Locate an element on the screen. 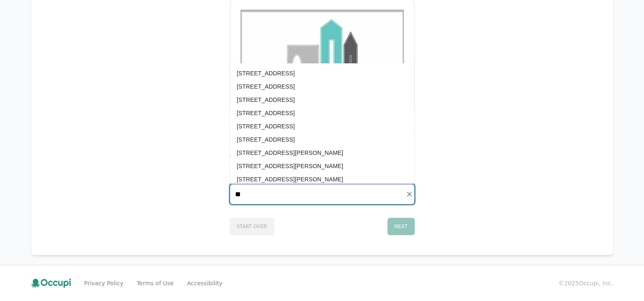  a: Privacy Policy is located at coordinates (104, 283).